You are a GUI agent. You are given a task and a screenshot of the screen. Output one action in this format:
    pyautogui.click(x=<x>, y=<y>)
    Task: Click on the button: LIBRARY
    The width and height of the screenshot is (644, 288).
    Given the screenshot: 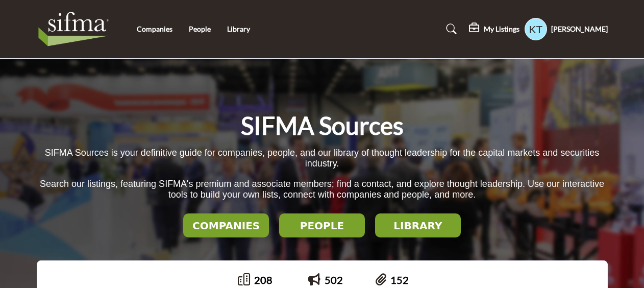 What is the action you would take?
    pyautogui.click(x=418, y=225)
    